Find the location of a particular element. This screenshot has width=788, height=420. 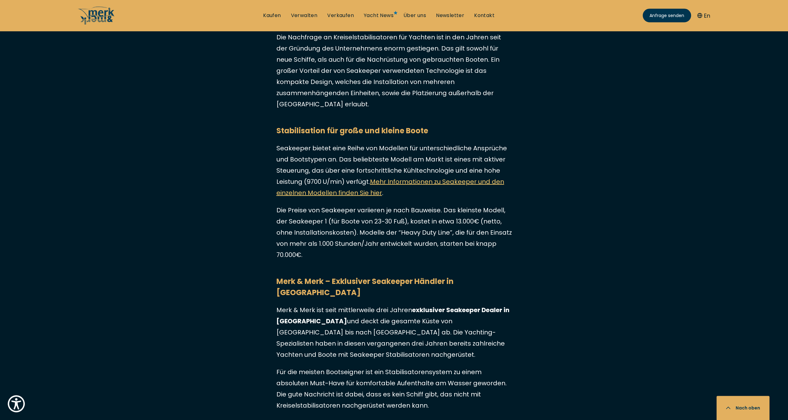

a: Yacht News is located at coordinates (379, 15).